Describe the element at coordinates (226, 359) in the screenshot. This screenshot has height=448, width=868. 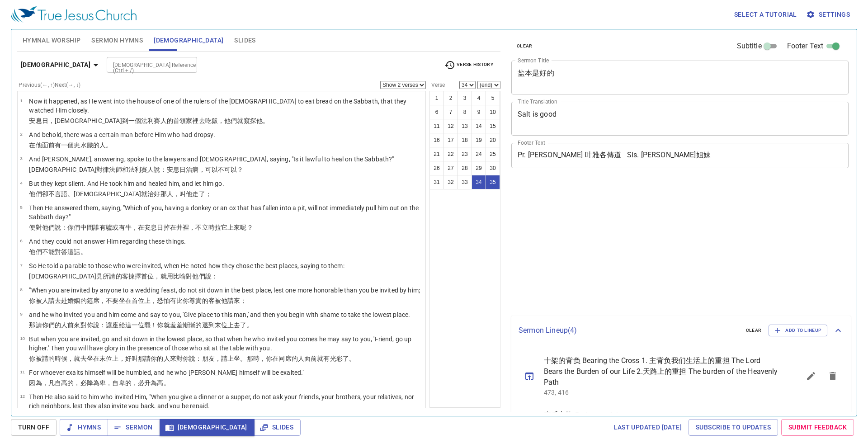
I see `p: 你被請` at that location.